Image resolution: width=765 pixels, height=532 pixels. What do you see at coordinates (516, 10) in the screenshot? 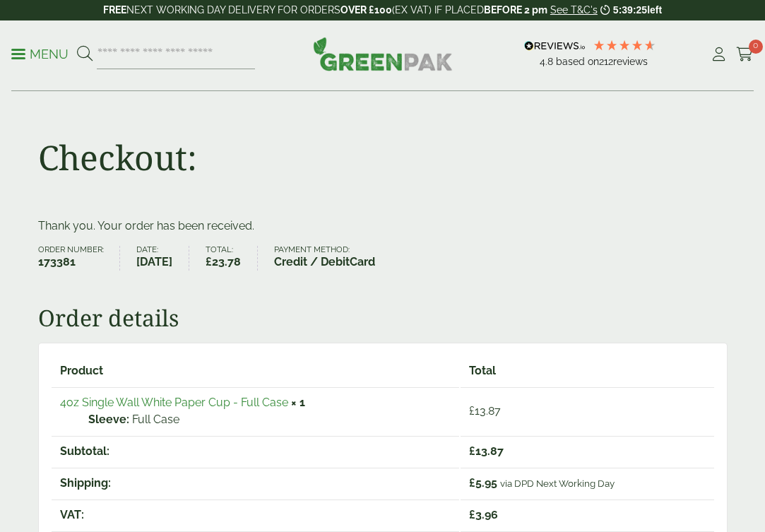
I see `strong: BEFORE 2 pm` at bounding box center [516, 10].